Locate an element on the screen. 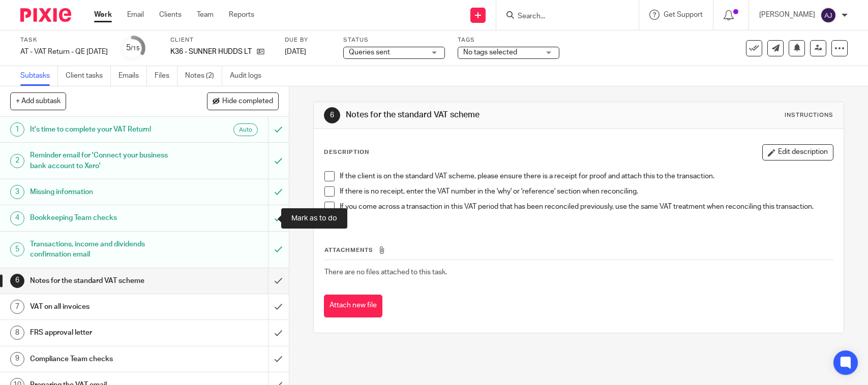  h1: Bookkeeping Team checks is located at coordinates (106, 218).